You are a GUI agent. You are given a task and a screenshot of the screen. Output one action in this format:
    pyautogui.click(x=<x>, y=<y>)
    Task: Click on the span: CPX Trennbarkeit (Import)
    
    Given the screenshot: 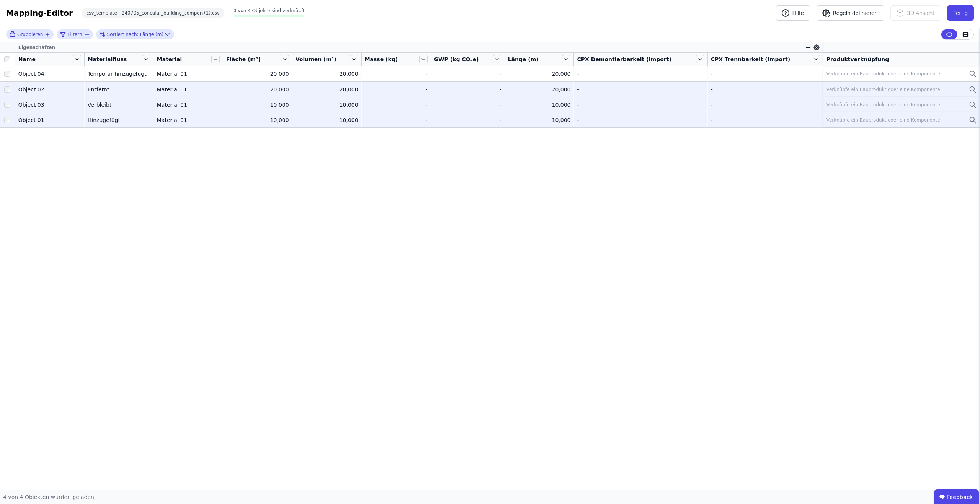 What is the action you would take?
    pyautogui.click(x=751, y=59)
    